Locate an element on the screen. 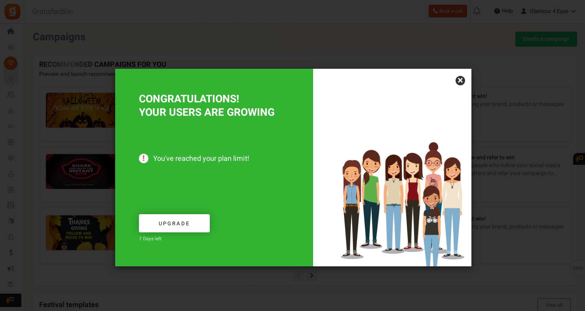 The image size is (585, 311). span: 7 Days left is located at coordinates (150, 239).